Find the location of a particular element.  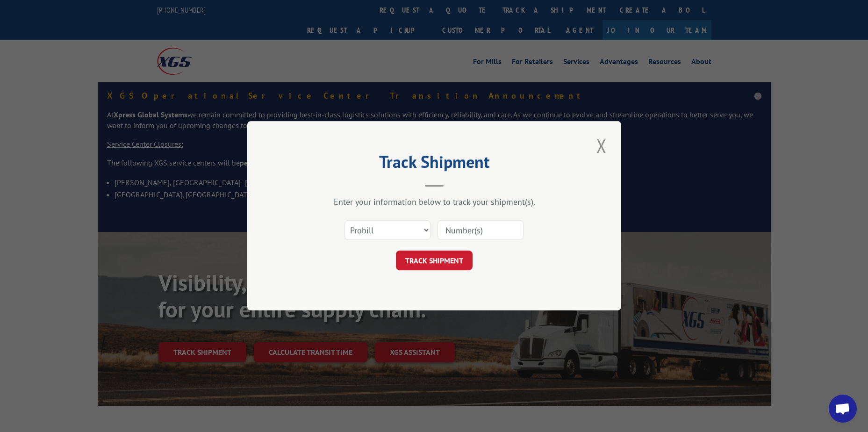

div: Enter your information below to track your shipment(s). is located at coordinates (434, 202).